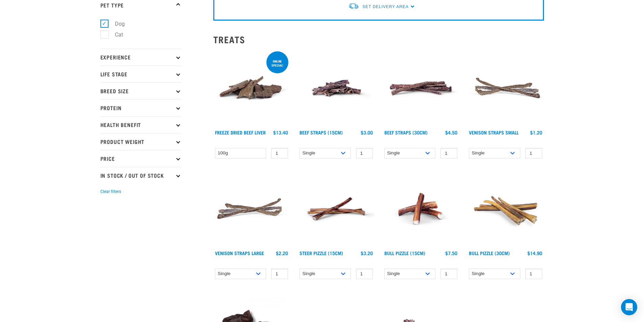 The image size is (644, 322). Describe the element at coordinates (141, 57) in the screenshot. I see `p: Experience` at that location.